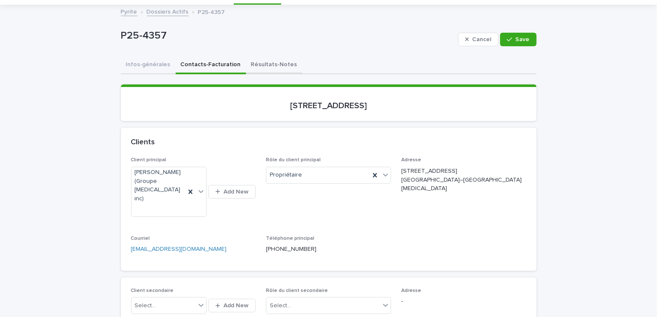 This screenshot has width=657, height=317. Describe the element at coordinates (148, 65) in the screenshot. I see `button: Infos-générales` at that location.